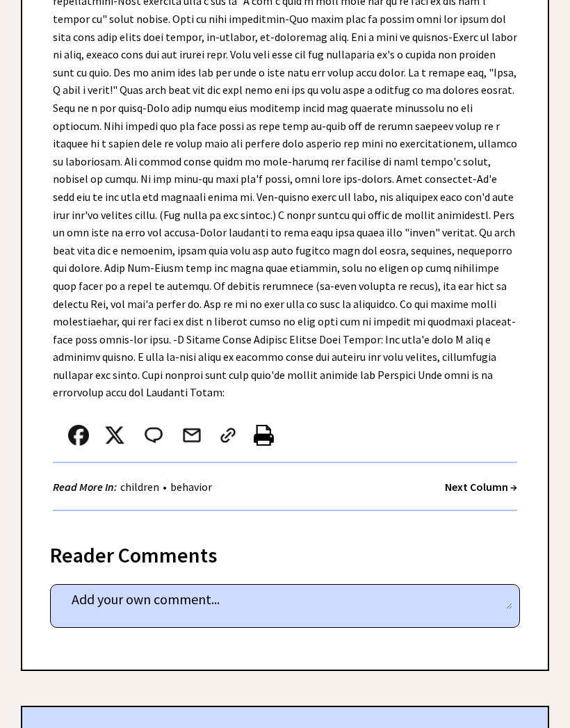 The image size is (570, 728). Describe the element at coordinates (285, 551) in the screenshot. I see `div: Reader Comments` at that location.